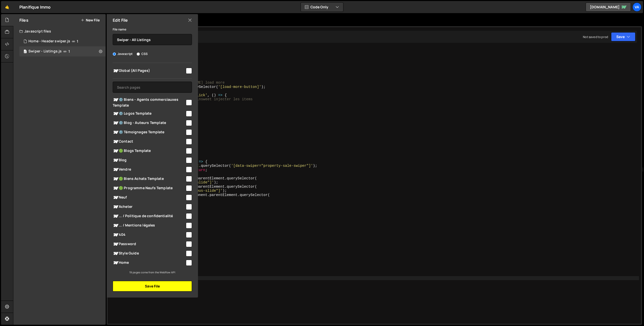 This screenshot has height=326, width=644. I want to click on div: Javascript files, so click(60, 31).